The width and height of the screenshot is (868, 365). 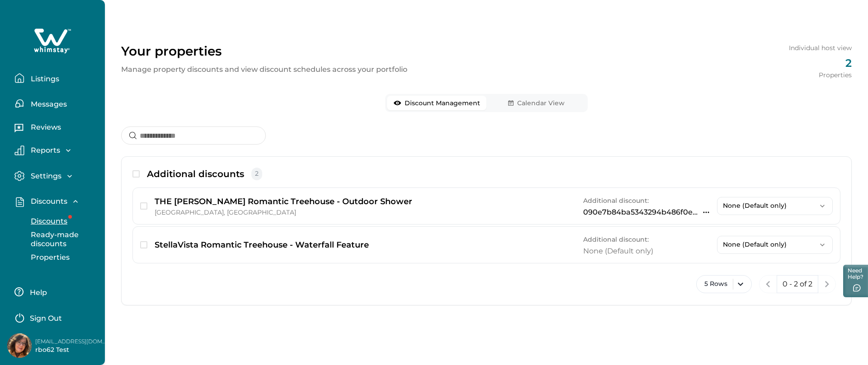 I want to click on p: Reviews, so click(x=44, y=128).